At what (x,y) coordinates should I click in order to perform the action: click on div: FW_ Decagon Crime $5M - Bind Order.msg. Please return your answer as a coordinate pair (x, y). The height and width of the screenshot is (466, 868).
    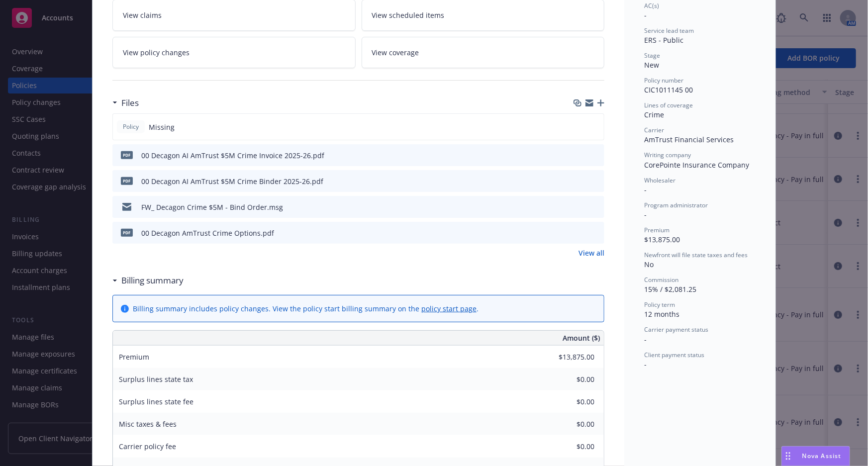
    Looking at the image, I should click on (212, 207).